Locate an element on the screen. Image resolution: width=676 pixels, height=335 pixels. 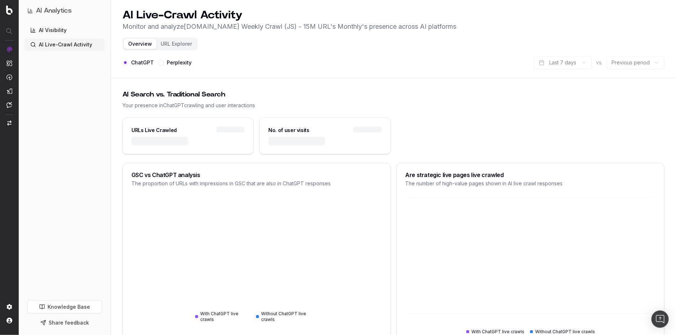
img: Studio is located at coordinates (9, 91).